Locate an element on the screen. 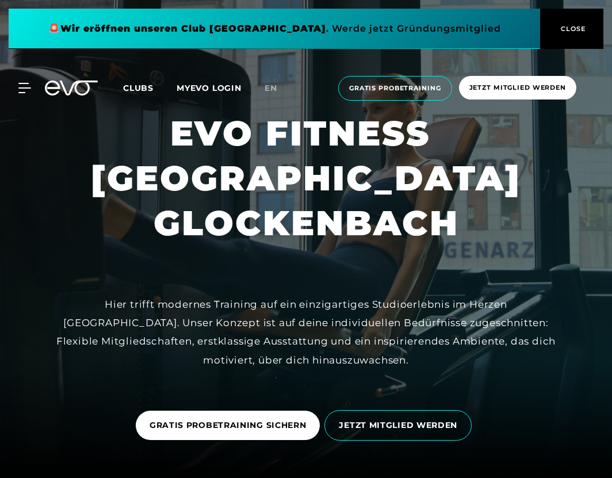 The width and height of the screenshot is (612, 478). a: GRATIS PROBETRAINING SICHERN is located at coordinates (230, 425).